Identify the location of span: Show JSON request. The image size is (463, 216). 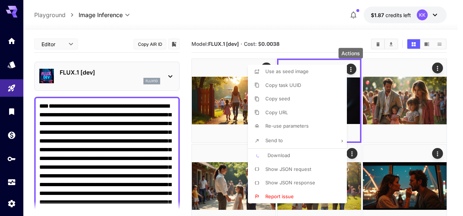
(288, 169).